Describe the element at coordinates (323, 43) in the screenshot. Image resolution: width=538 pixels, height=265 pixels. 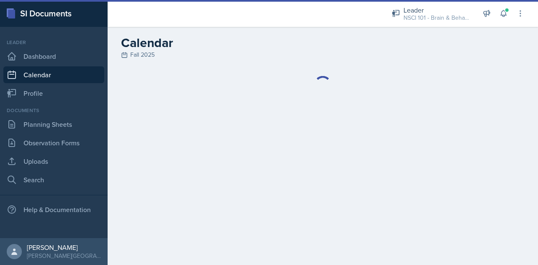
I see `h2: Calendar` at that location.